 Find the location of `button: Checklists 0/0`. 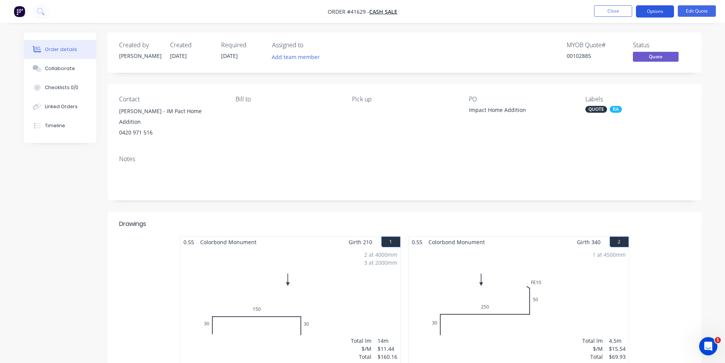

button: Checklists 0/0 is located at coordinates (60, 88).